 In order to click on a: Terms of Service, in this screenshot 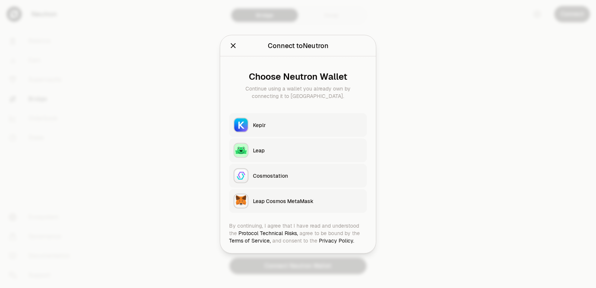, I will do `click(250, 240)`.